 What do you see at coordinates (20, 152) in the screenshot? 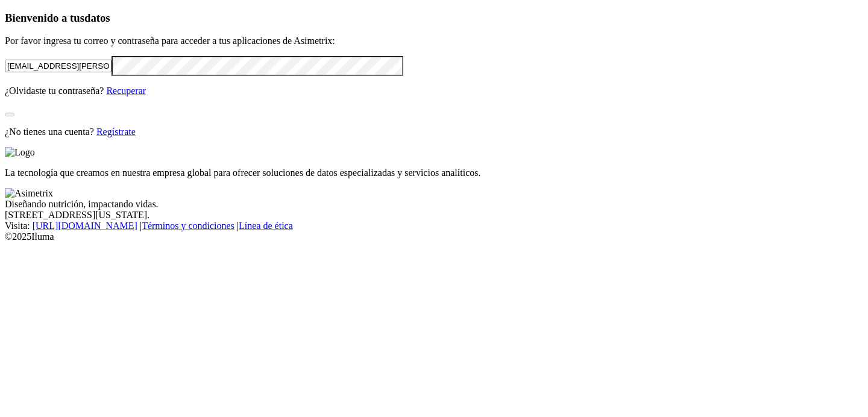
I see `img: Logo` at bounding box center [20, 152].